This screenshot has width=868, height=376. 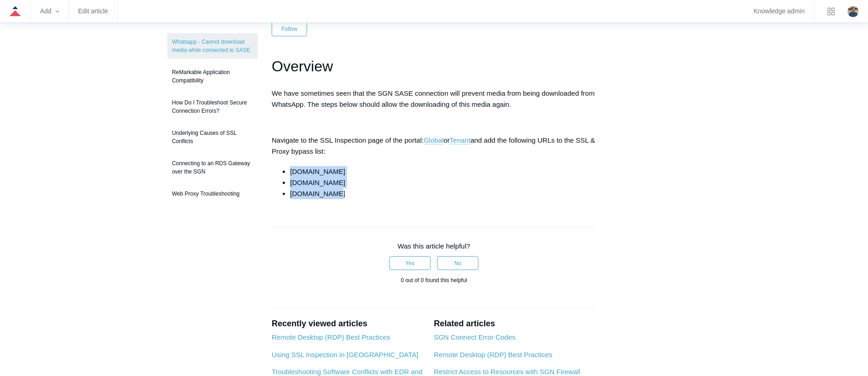 I want to click on h2: Recently viewed articles, so click(x=348, y=323).